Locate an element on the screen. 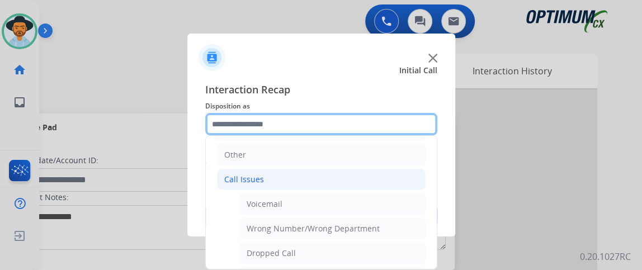 This screenshot has height=270, width=642. span: Disposition as is located at coordinates (321, 106).